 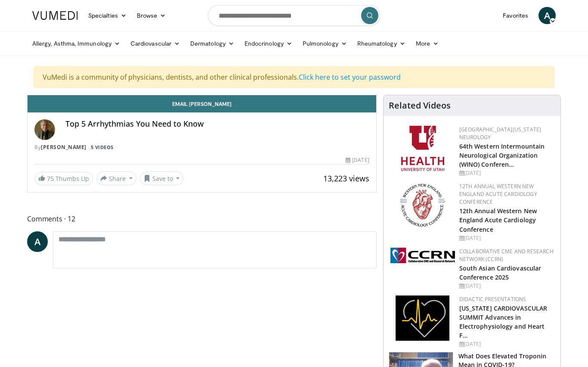 What do you see at coordinates (102, 147) in the screenshot?
I see `a: 5 Videos` at bounding box center [102, 147].